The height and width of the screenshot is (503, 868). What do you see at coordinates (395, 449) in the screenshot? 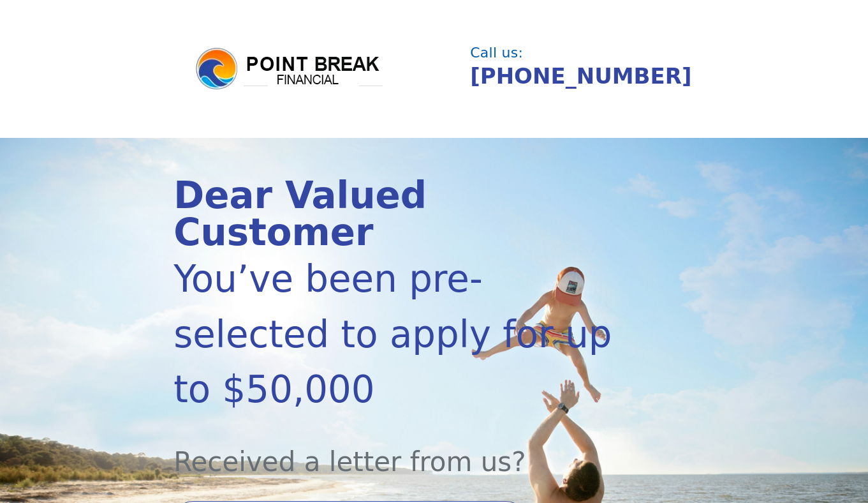
I see `div: Received a letter from us?` at bounding box center [395, 449].